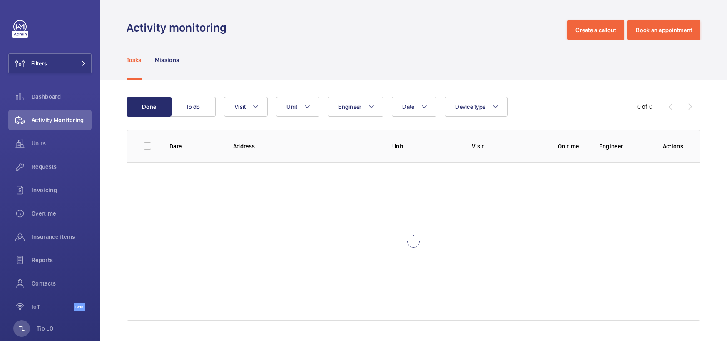 The image size is (727, 341). What do you see at coordinates (149, 107) in the screenshot?
I see `button: Done` at bounding box center [149, 107].